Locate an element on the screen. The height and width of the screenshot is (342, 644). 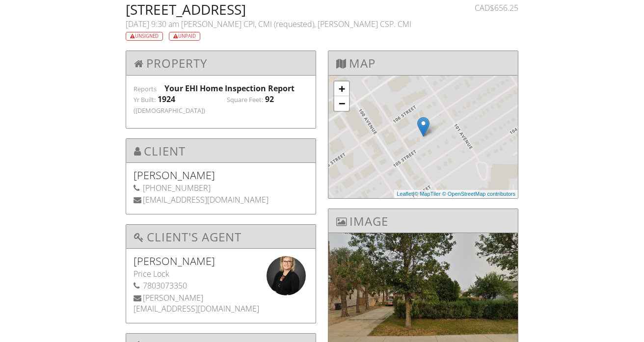
a: © MapTiler is located at coordinates (428, 194).